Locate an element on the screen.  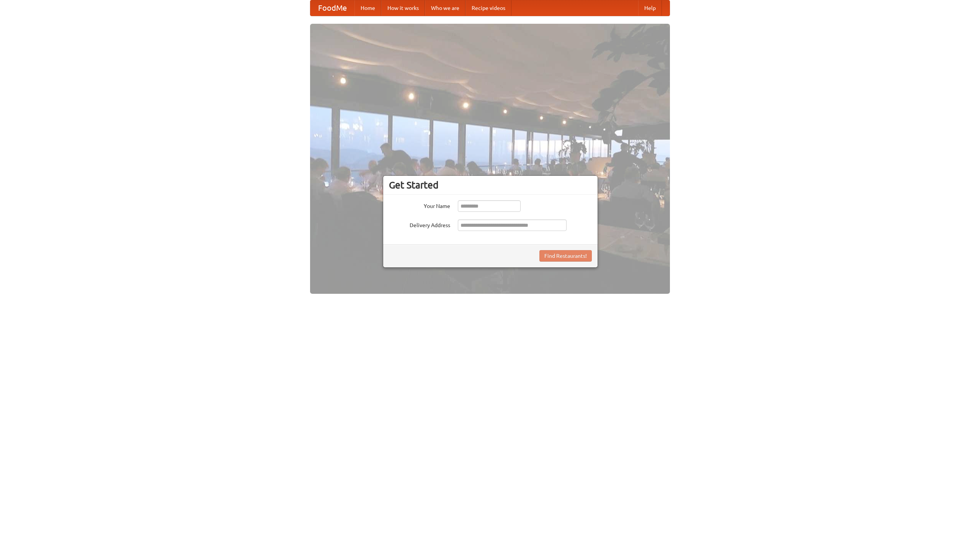
a: Recipe videos is located at coordinates (489, 8).